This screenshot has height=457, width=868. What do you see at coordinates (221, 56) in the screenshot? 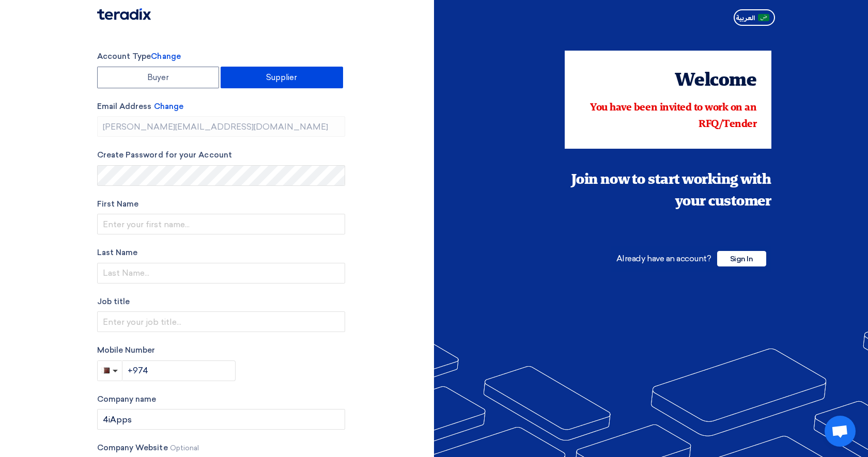
I see `label: Account Type` at bounding box center [221, 56].